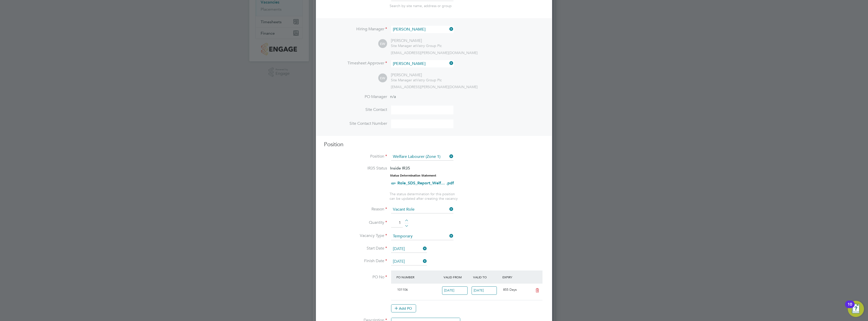 The image size is (868, 321). I want to click on span: 855 Days, so click(510, 289).